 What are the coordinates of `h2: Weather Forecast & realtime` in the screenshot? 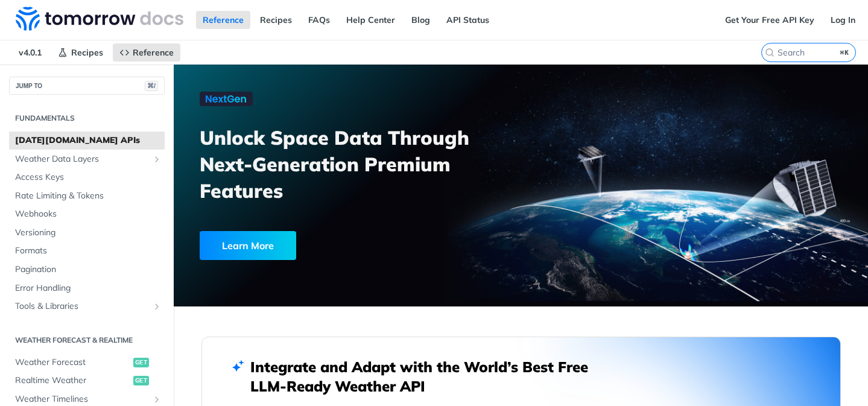 It's located at (87, 340).